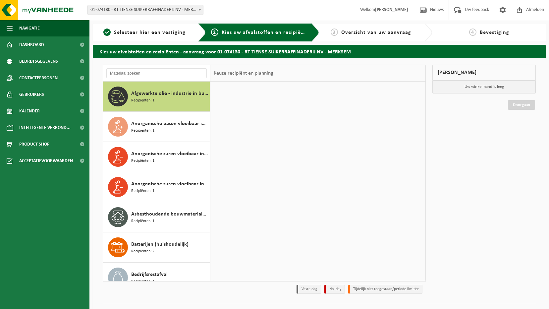 The image size is (549, 309). I want to click on span: Overzicht van uw aanvraag, so click(376, 32).